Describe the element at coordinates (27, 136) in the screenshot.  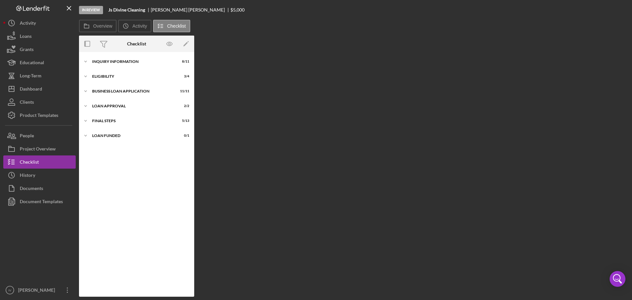
I see `div: People` at that location.